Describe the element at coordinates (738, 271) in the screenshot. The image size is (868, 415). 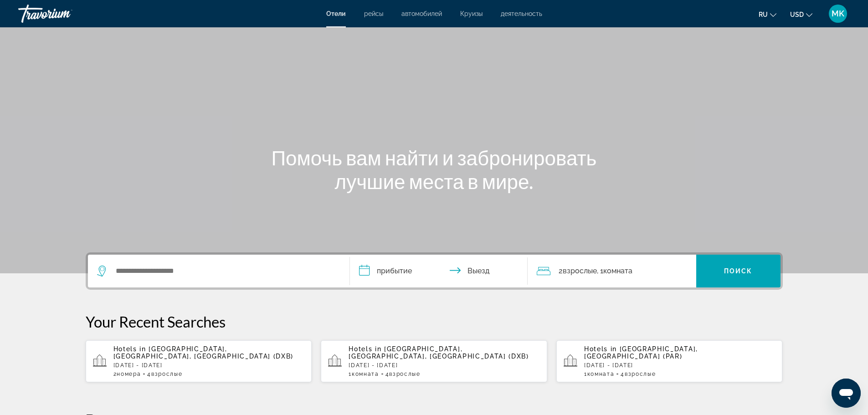
I see `span: Поиск` at that location.